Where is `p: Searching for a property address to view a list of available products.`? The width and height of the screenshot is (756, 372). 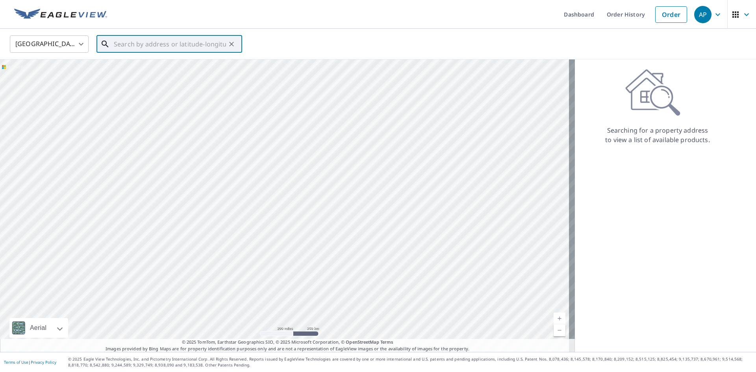 p: Searching for a property address to view a list of available products. is located at coordinates (658, 135).